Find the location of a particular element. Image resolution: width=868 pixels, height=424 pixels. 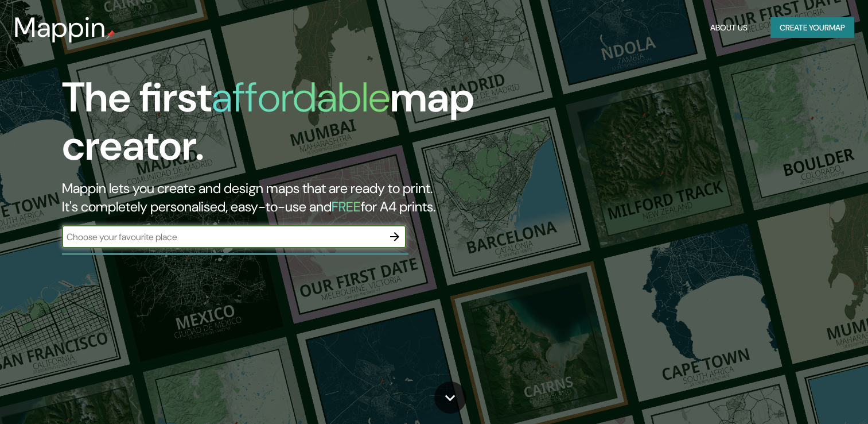

h1: affordable is located at coordinates (301, 97).